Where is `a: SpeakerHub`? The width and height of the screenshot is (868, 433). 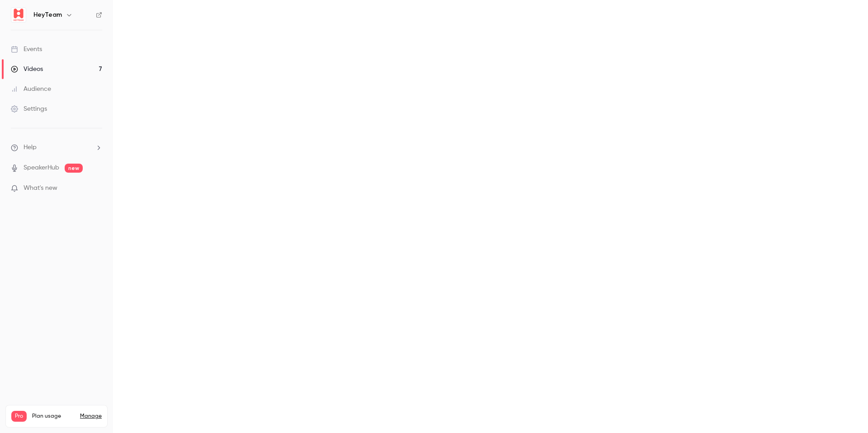
a: SpeakerHub is located at coordinates (41, 167).